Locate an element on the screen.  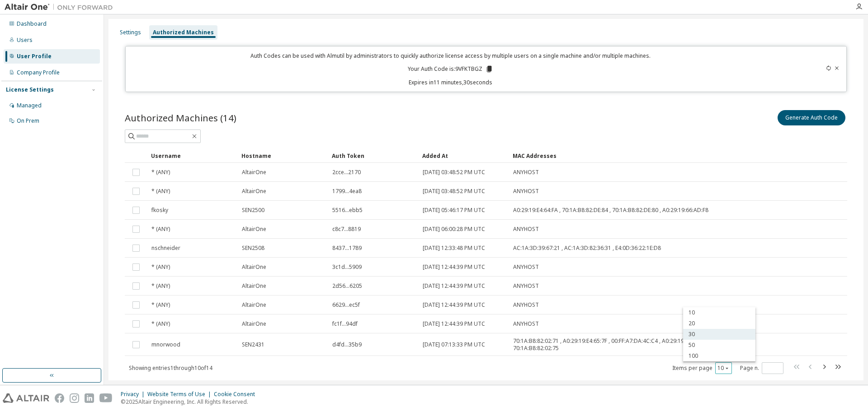
div: 50 is located at coordinates (719, 345).